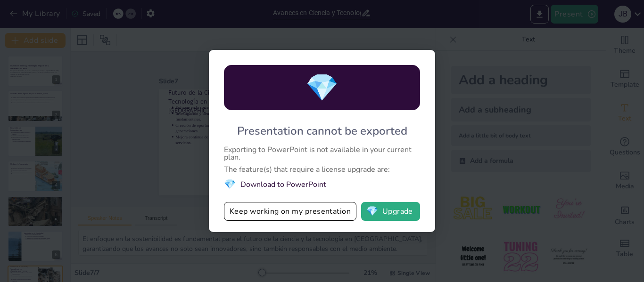 The width and height of the screenshot is (644, 282). What do you see at coordinates (290, 211) in the screenshot?
I see `button: Keep working on my presentation` at bounding box center [290, 211].